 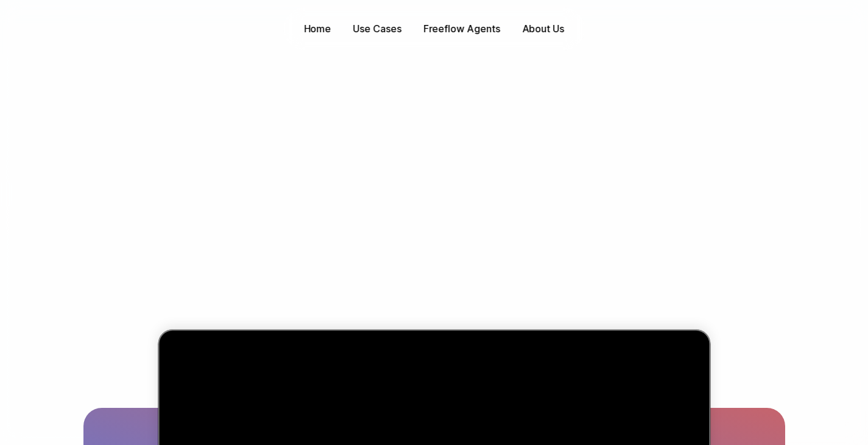 What do you see at coordinates (377, 29) in the screenshot?
I see `button: Use Cases` at bounding box center [377, 29].